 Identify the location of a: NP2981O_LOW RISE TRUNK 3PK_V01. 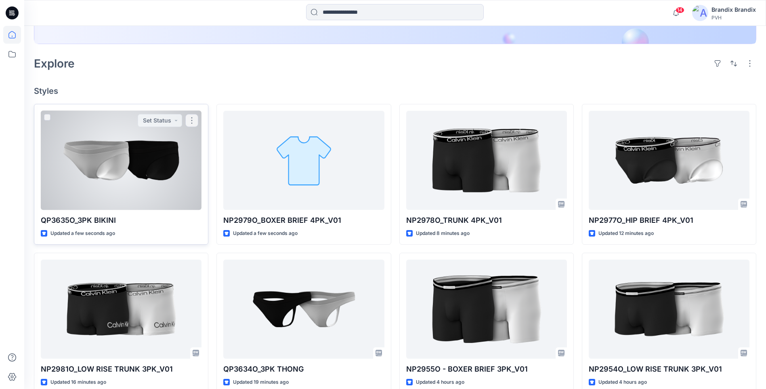
(121, 309).